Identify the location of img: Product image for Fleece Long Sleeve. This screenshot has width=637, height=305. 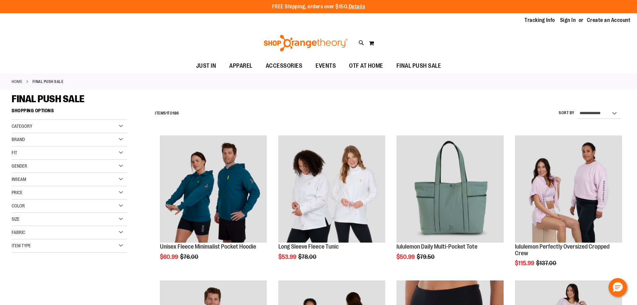
(332, 189).